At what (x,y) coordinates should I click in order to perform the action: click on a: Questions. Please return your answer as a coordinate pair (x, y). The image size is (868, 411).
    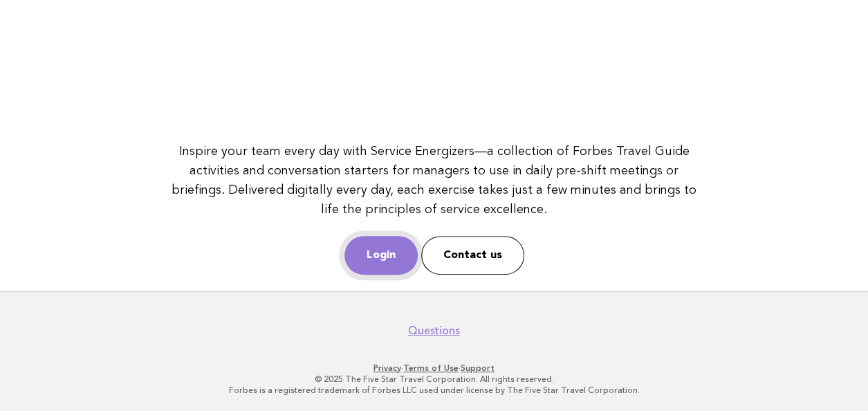
    Looking at the image, I should click on (434, 331).